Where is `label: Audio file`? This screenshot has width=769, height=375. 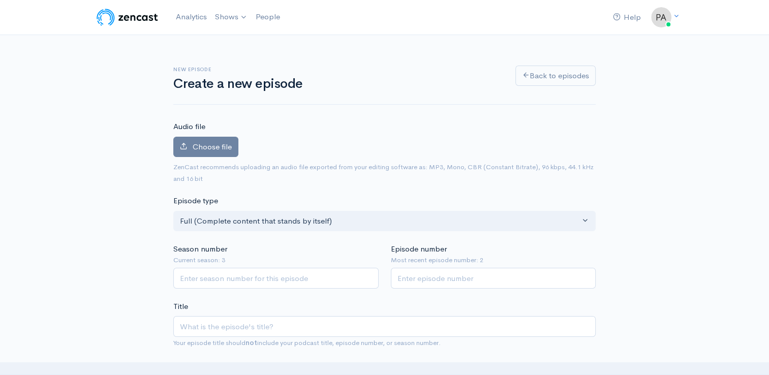
label: Audio file is located at coordinates (189, 127).